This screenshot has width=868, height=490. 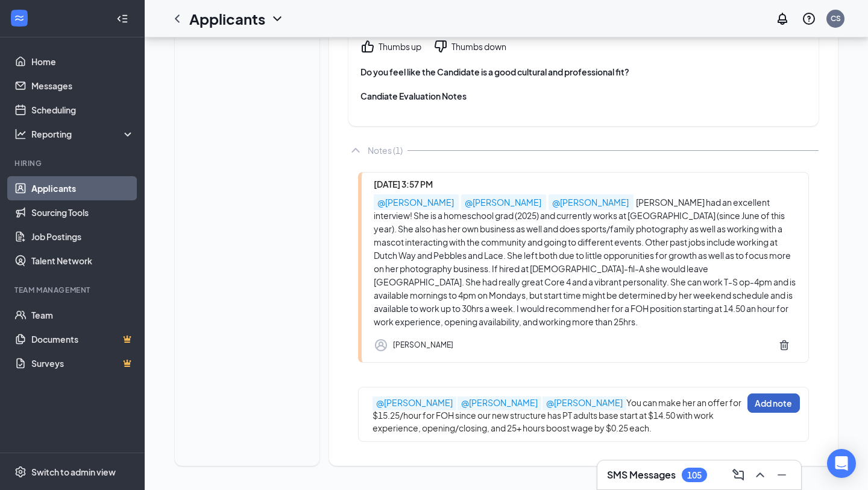 I want to click on h3: SMS Messages, so click(x=642, y=474).